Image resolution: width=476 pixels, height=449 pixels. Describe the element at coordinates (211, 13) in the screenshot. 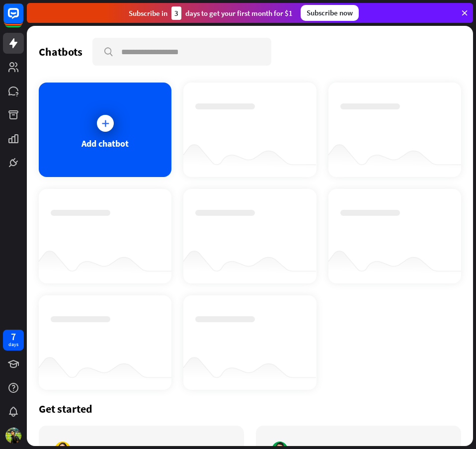

I see `div: Subscribe in days to get your first month for $1` at that location.